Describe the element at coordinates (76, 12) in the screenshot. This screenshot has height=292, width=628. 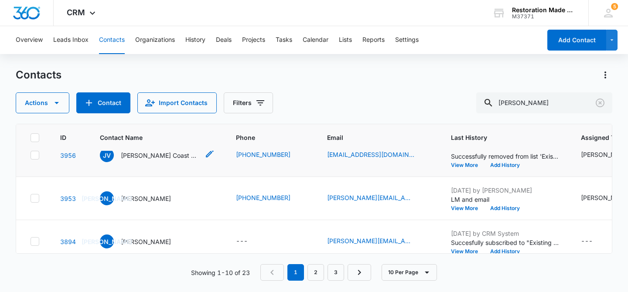
I see `span: CRM` at that location.